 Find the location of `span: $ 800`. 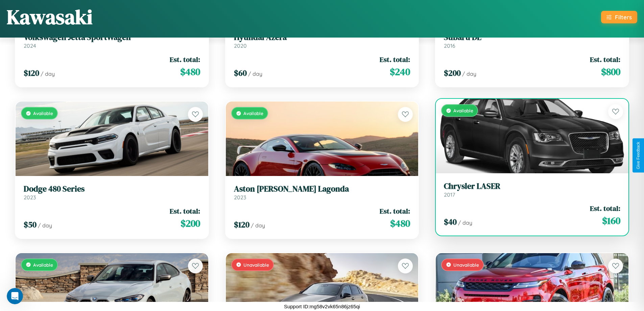

span: $ 800 is located at coordinates (610, 72).